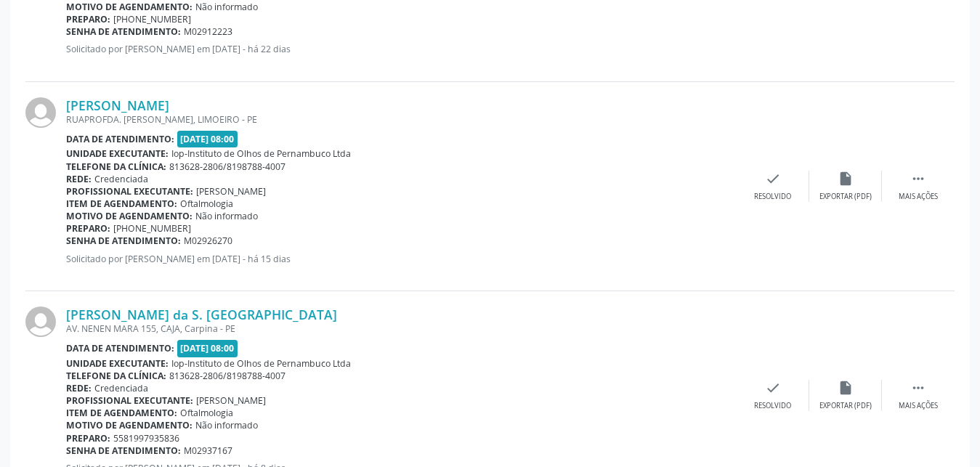  What do you see at coordinates (146, 438) in the screenshot?
I see `span: 5581997935836` at bounding box center [146, 438].